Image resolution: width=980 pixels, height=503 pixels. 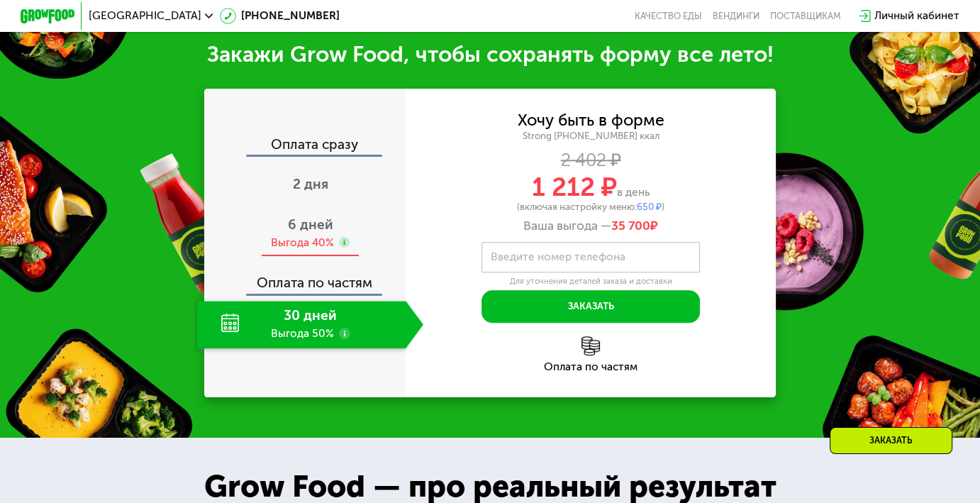 What do you see at coordinates (306, 147) in the screenshot?
I see `div: Оплата сразу` at bounding box center [306, 147].